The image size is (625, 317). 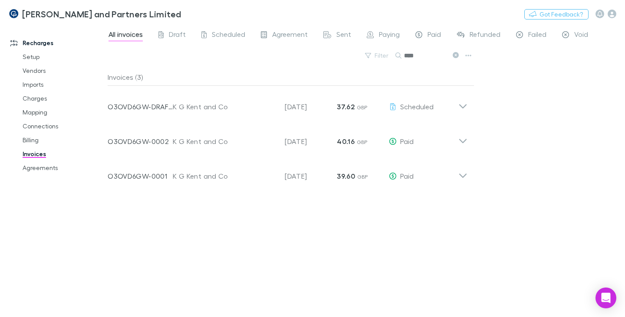 I want to click on p: O3OVD6GW-0001, so click(x=140, y=176).